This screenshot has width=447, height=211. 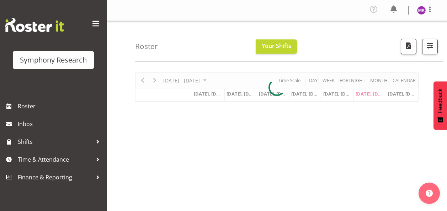 What do you see at coordinates (430, 47) in the screenshot?
I see `button: Filter Shifts` at bounding box center [430, 47].